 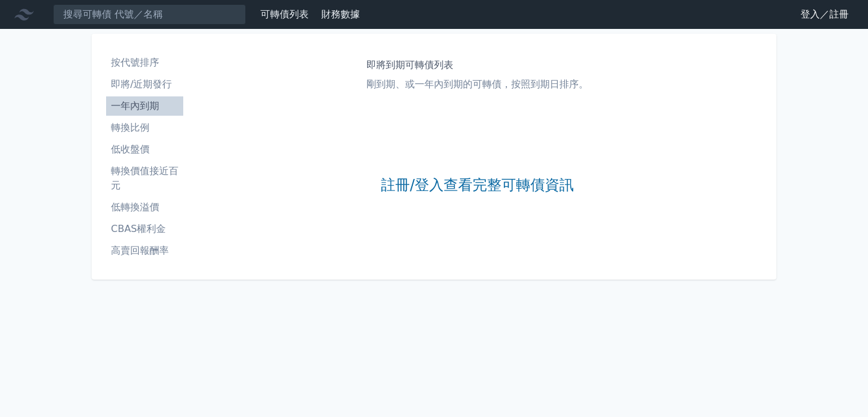 I want to click on a: CBAS權利金, so click(x=145, y=229).